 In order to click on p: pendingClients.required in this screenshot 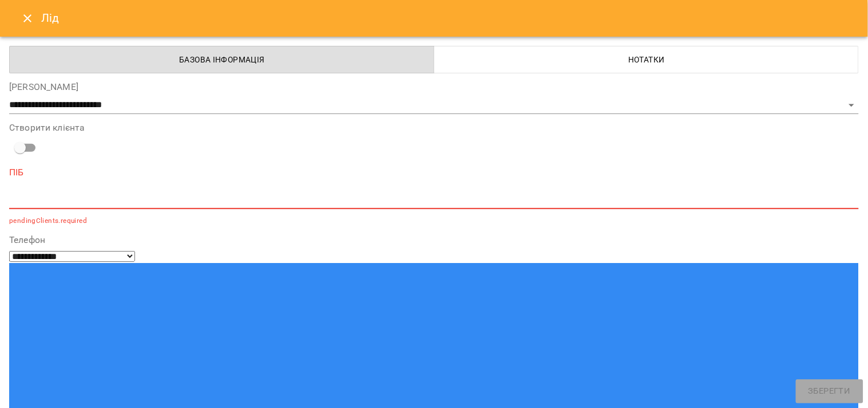, I will do `click(434, 221)`.